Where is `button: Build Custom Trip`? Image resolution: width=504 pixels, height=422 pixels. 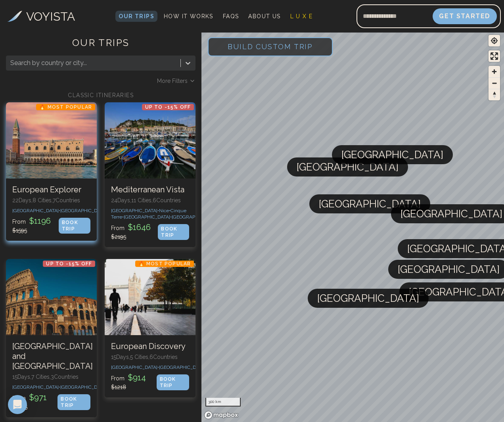 button: Build Custom Trip is located at coordinates (270, 47).